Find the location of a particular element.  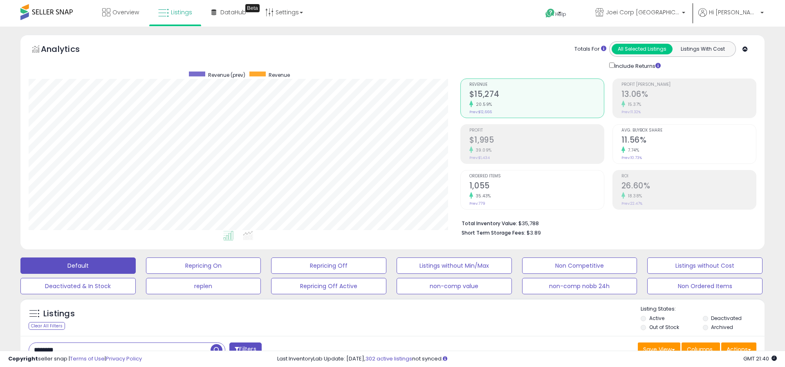

small: 35.43% is located at coordinates (482, 196).